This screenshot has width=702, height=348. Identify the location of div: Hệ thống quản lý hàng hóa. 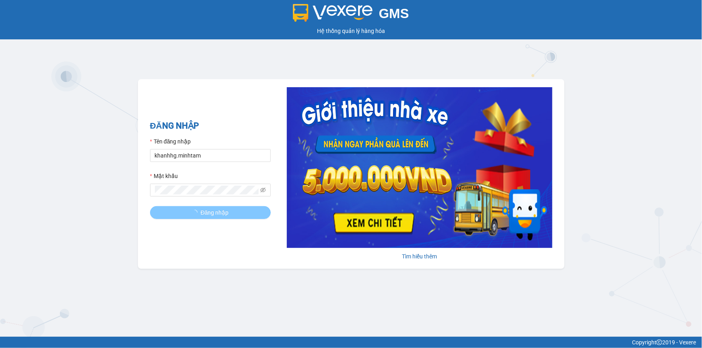
(351, 31).